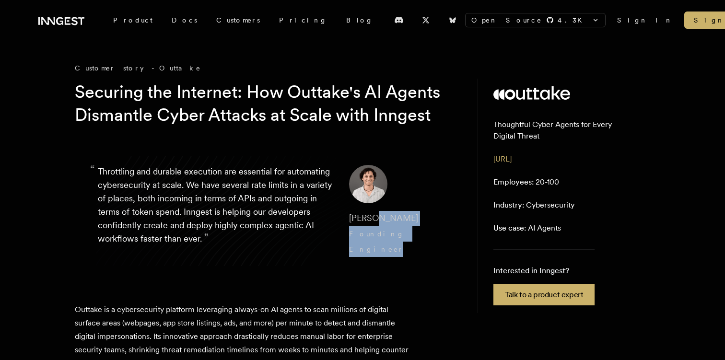  I want to click on img: Outtake's logo, so click(532, 93).